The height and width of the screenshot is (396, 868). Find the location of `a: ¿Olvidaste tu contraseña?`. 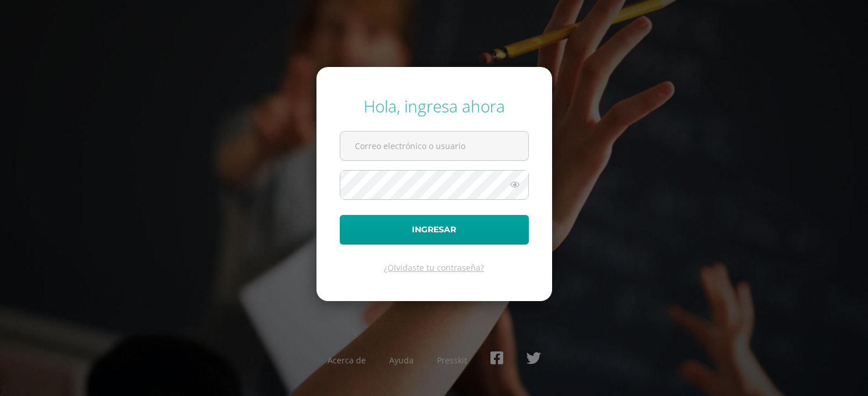

a: ¿Olvidaste tu contraseña? is located at coordinates (434, 267).